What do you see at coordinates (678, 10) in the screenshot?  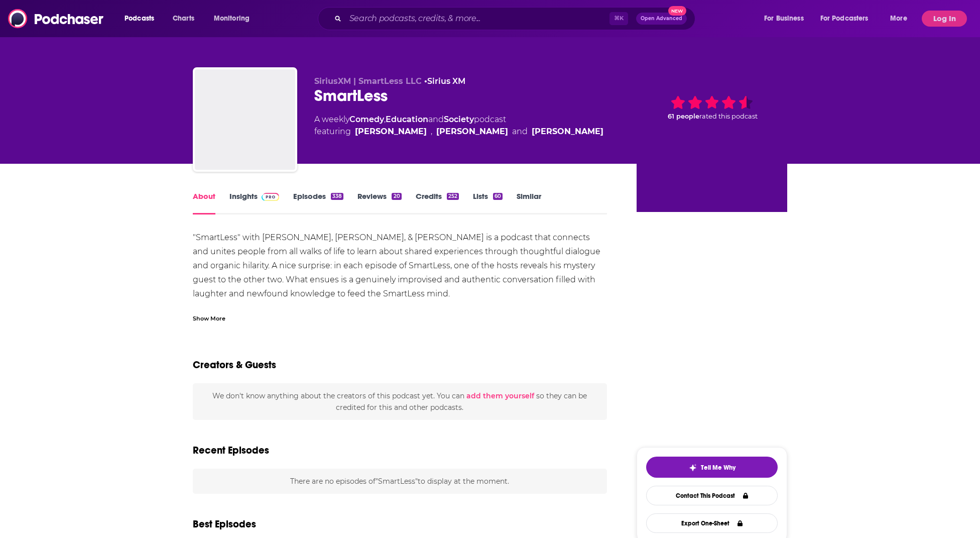 I see `span: New` at bounding box center [678, 10].